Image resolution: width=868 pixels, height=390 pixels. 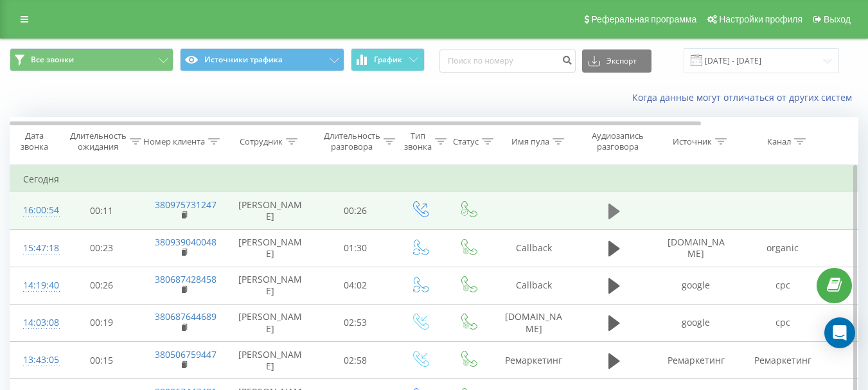 I want to click on div: Длительность ожидания, so click(x=98, y=141).